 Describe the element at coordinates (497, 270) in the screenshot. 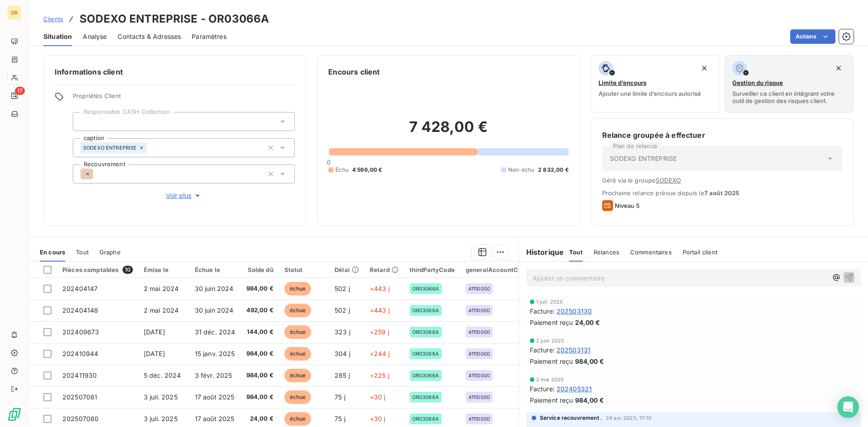

I see `div: generalAccountCode` at that location.